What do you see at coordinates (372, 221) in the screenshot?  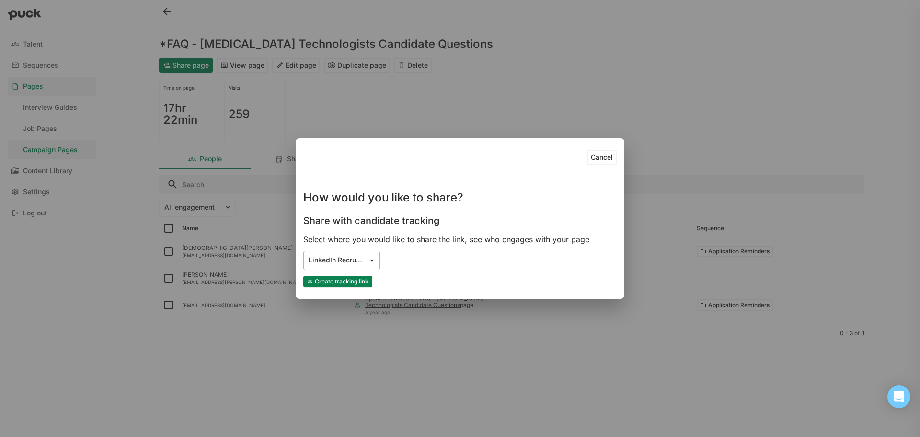 I see `h3: Share with candidate tracking` at bounding box center [372, 221].